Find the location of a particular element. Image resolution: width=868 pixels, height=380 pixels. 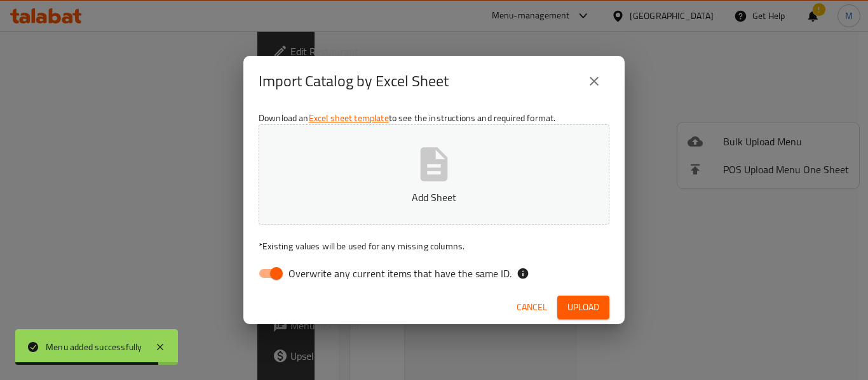

span: Cancel is located at coordinates (532, 307).